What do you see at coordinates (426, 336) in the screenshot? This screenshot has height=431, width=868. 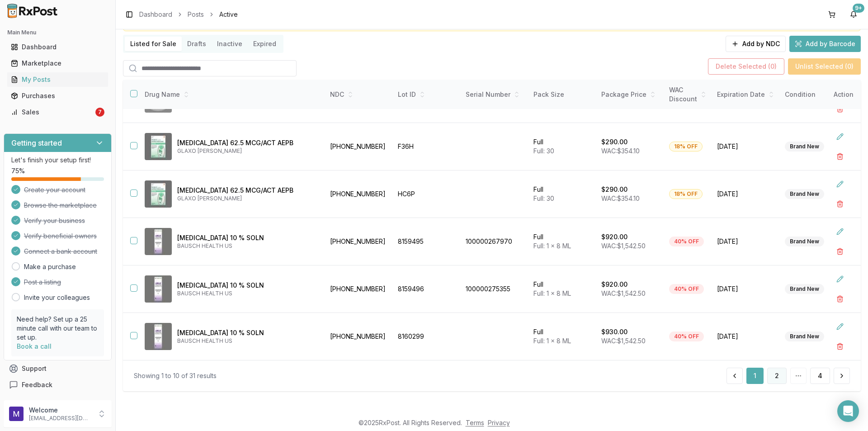 I see `td: 8160299` at bounding box center [426, 336].